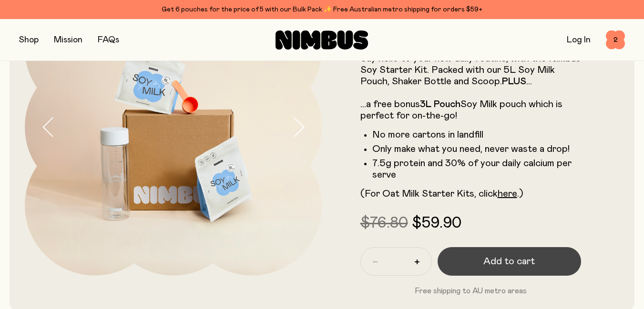 This screenshot has height=309, width=644. Describe the element at coordinates (425, 104) in the screenshot. I see `strong: 3L` at that location.